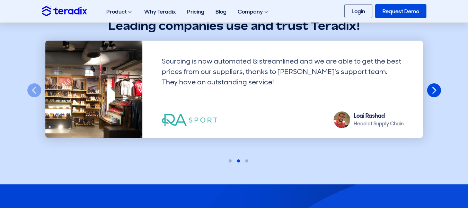 This screenshot has width=468, height=208. Describe the element at coordinates (34, 90) in the screenshot. I see `button: Previous` at that location.